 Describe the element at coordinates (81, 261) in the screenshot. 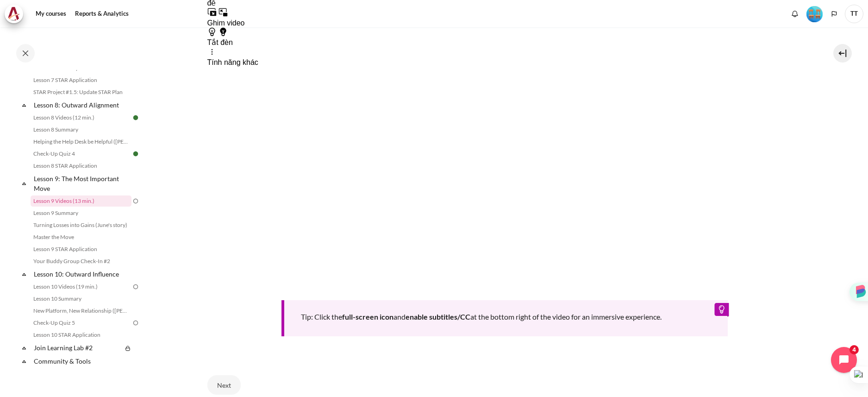

I see `a: Your Buddy Group Check-In #2` at that location.